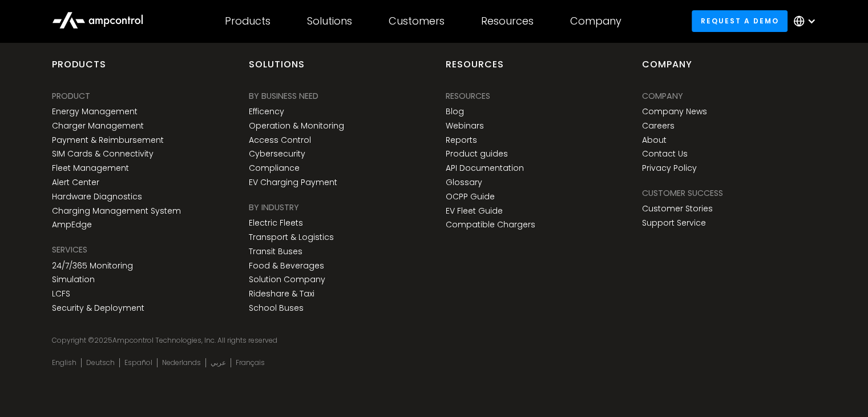 The height and width of the screenshot is (417, 868). Describe the element at coordinates (103, 340) in the screenshot. I see `span: 2025` at that location.